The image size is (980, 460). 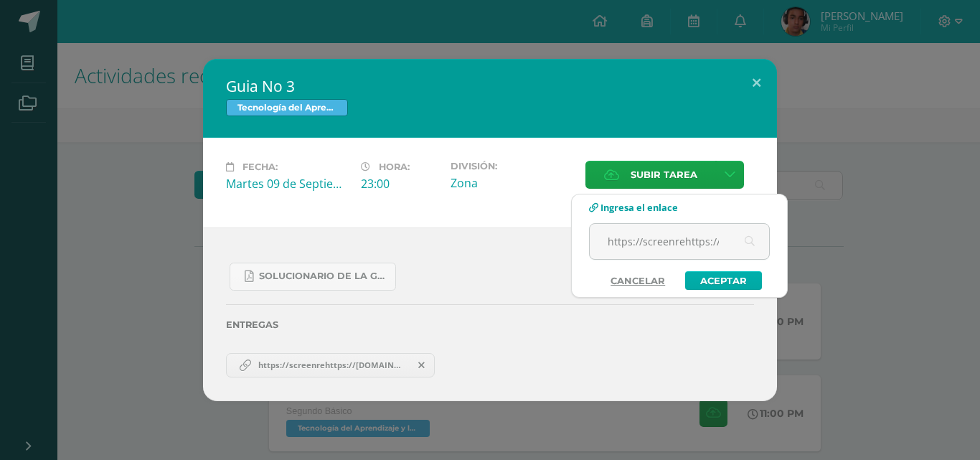 I want to click on a: Aceptar, so click(x=723, y=281).